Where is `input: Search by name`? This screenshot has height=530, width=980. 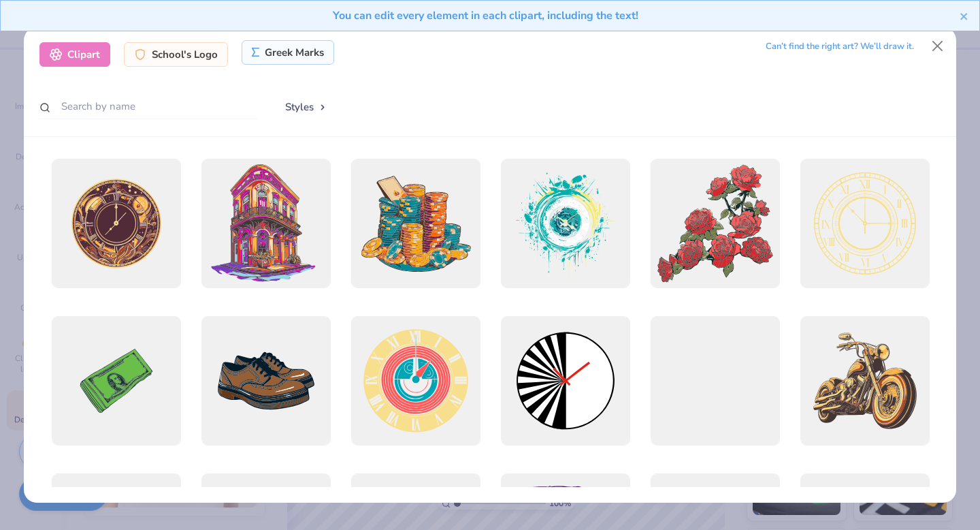
input: Search by name is located at coordinates (148, 106).